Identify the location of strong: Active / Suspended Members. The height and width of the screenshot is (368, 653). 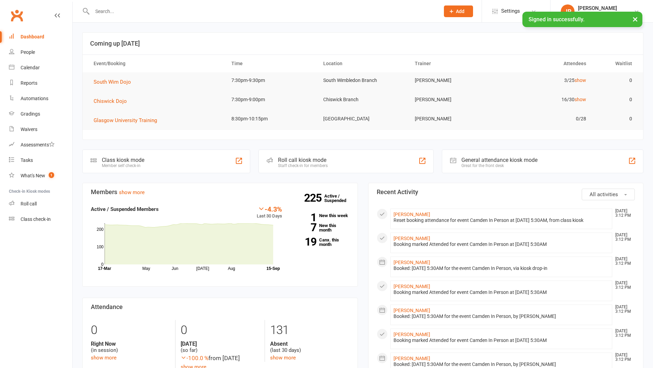
(125, 209).